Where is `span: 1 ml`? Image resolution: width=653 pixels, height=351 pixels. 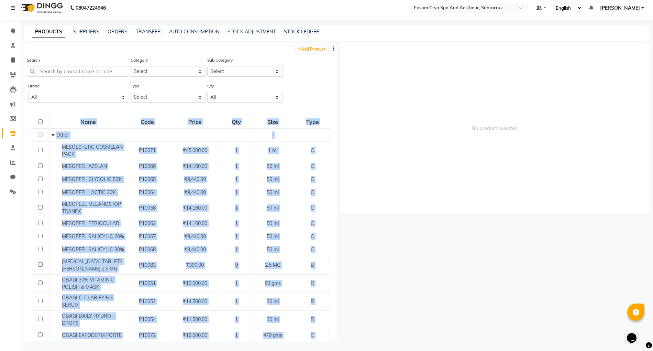 span: 1 ml is located at coordinates (273, 150).